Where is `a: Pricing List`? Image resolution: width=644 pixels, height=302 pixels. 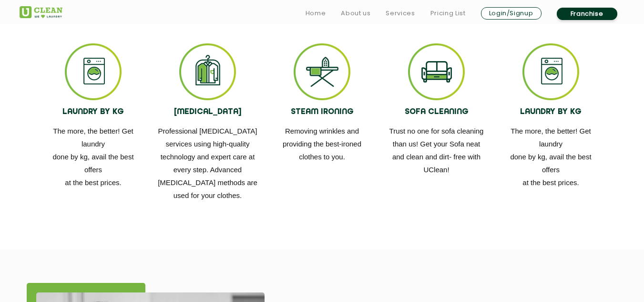
a: Pricing List is located at coordinates (448, 13).